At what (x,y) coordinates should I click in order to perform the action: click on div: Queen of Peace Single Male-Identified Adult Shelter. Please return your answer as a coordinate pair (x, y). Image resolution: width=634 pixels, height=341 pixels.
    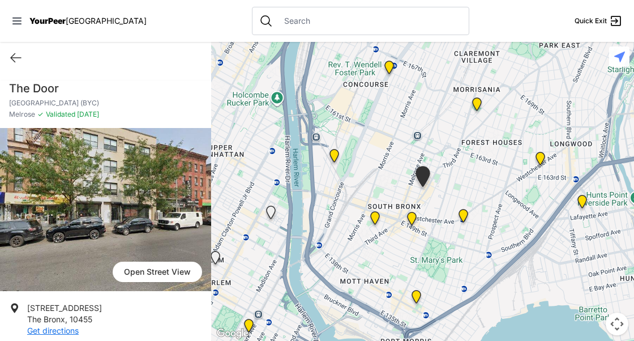
    Looking at the image, I should click on (375, 220).